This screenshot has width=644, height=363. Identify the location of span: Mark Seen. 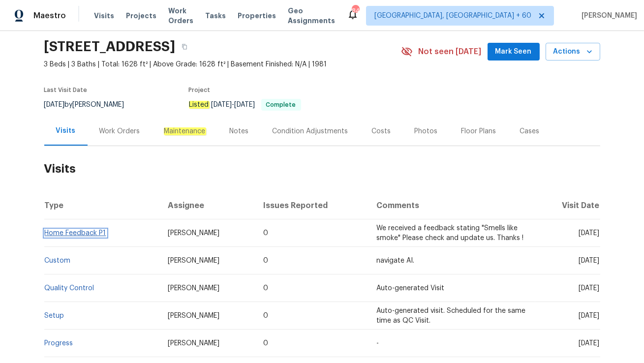
(514, 52).